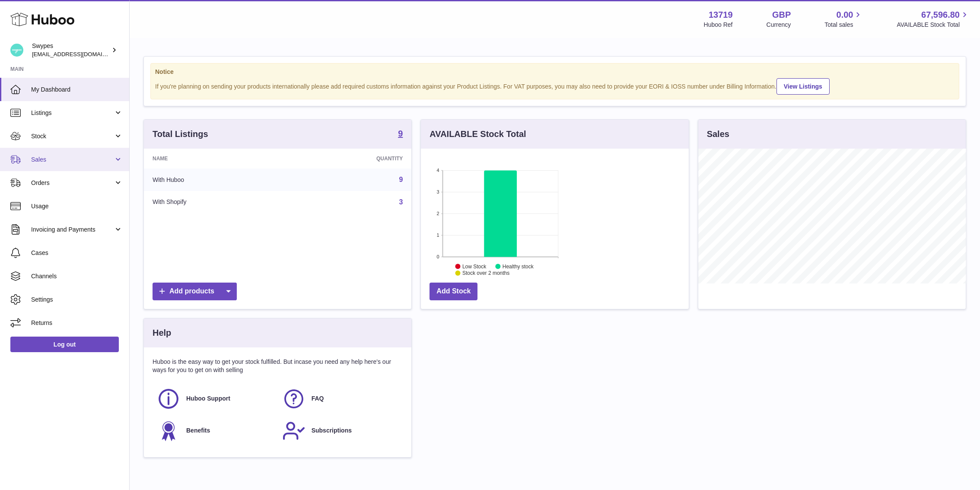 The height and width of the screenshot is (490, 980). I want to click on text: Stock over 2 months, so click(486, 273).